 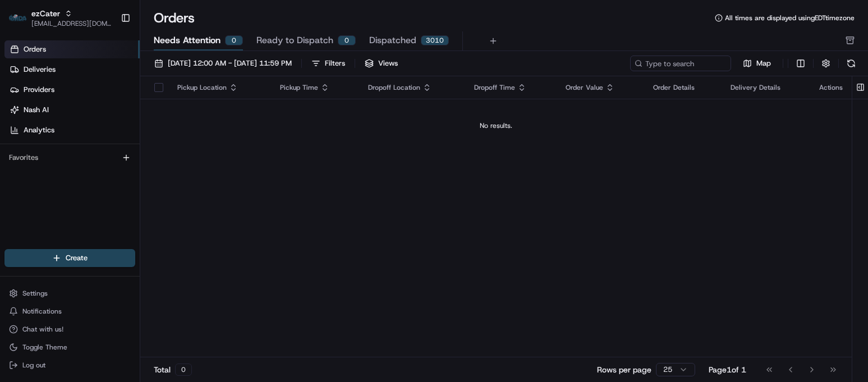 What do you see at coordinates (435, 41) in the screenshot?
I see `div: 3010` at bounding box center [435, 41].